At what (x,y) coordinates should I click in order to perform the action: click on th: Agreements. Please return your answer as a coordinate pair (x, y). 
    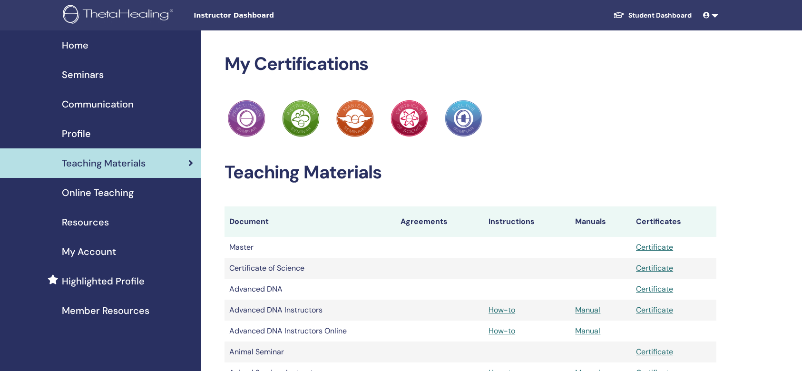
    Looking at the image, I should click on (440, 222).